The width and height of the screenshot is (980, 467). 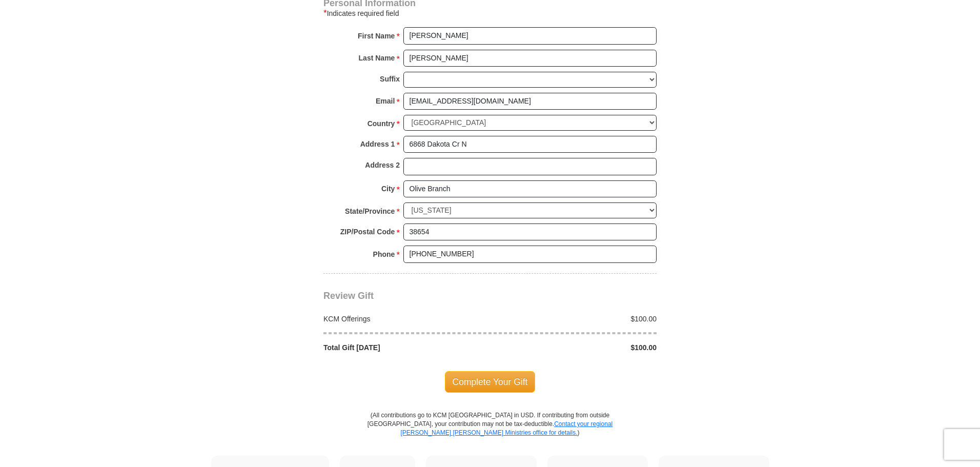 What do you see at coordinates (490, 382) in the screenshot?
I see `span: Complete Your Gift` at bounding box center [490, 382].